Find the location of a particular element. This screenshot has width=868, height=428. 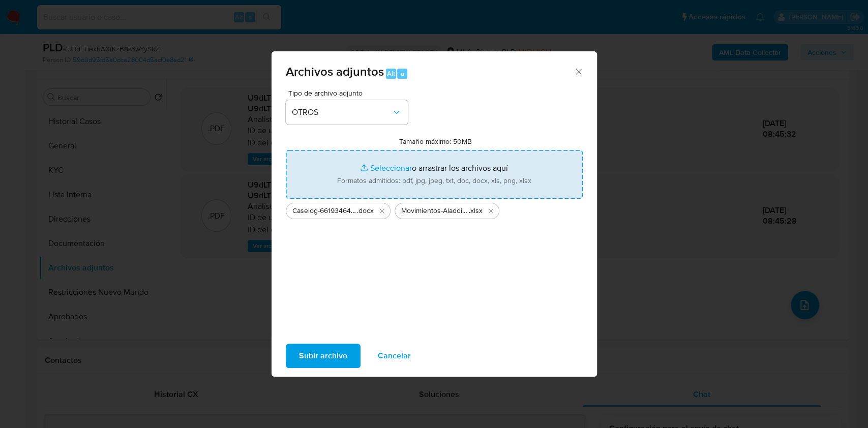

button: OTROS is located at coordinates (347, 112).